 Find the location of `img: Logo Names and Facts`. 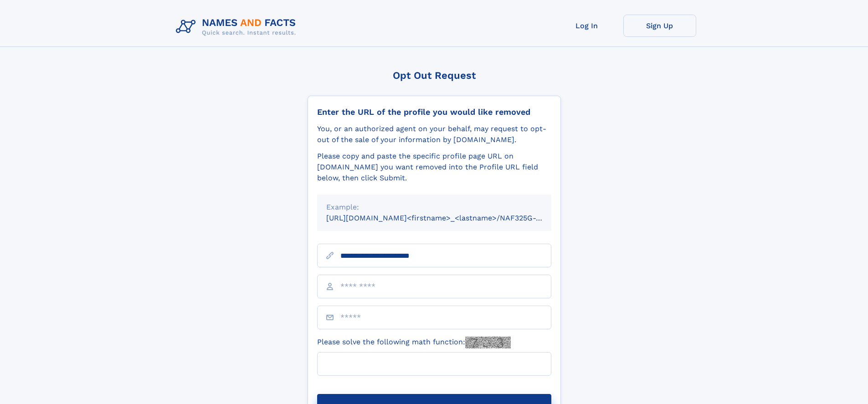

img: Logo Names and Facts is located at coordinates (238, 27).